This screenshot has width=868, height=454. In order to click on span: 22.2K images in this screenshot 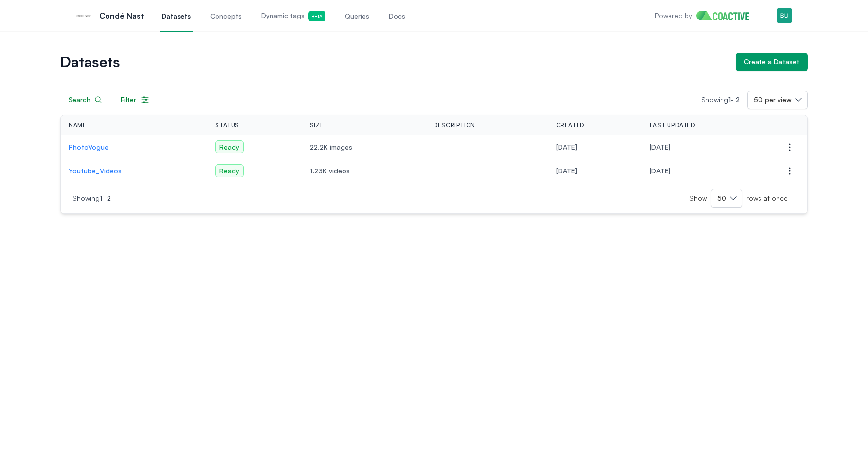, I will do `click(364, 147)`.